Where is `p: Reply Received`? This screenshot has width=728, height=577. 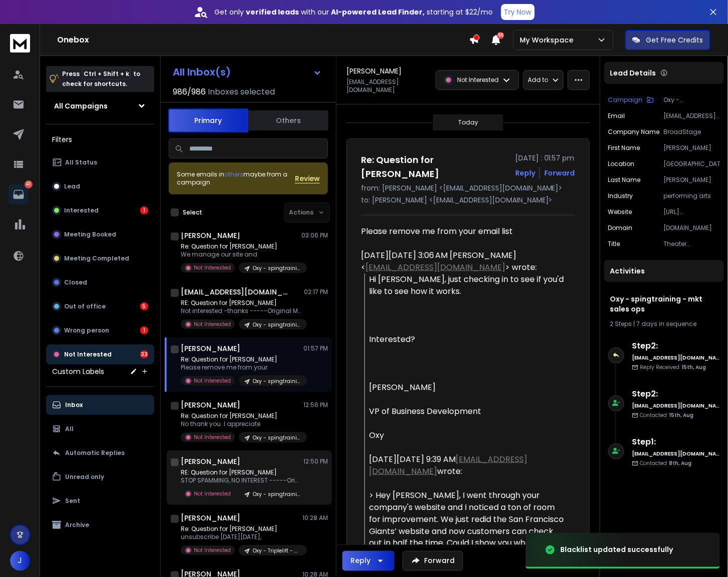 p: Reply Received is located at coordinates (674, 368).